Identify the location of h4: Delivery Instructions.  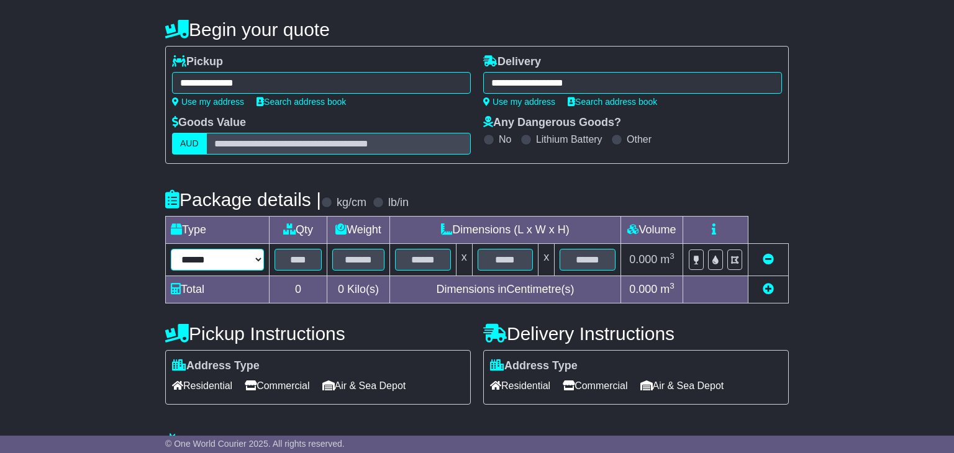
(636, 334).